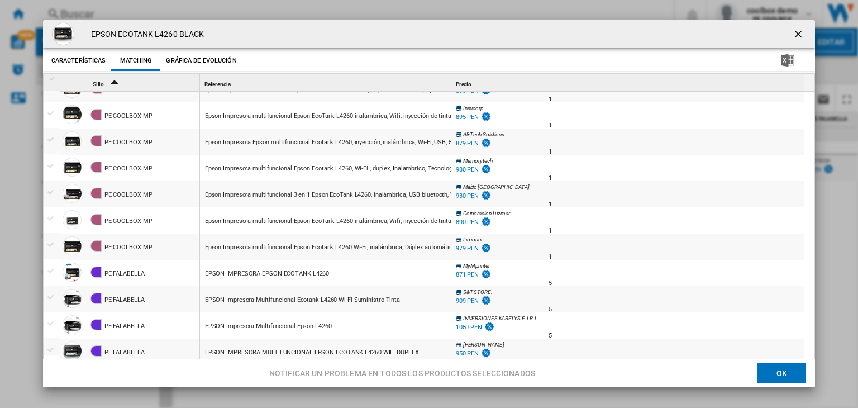  Describe the element at coordinates (217, 84) in the screenshot. I see `span: Referencia` at that location.